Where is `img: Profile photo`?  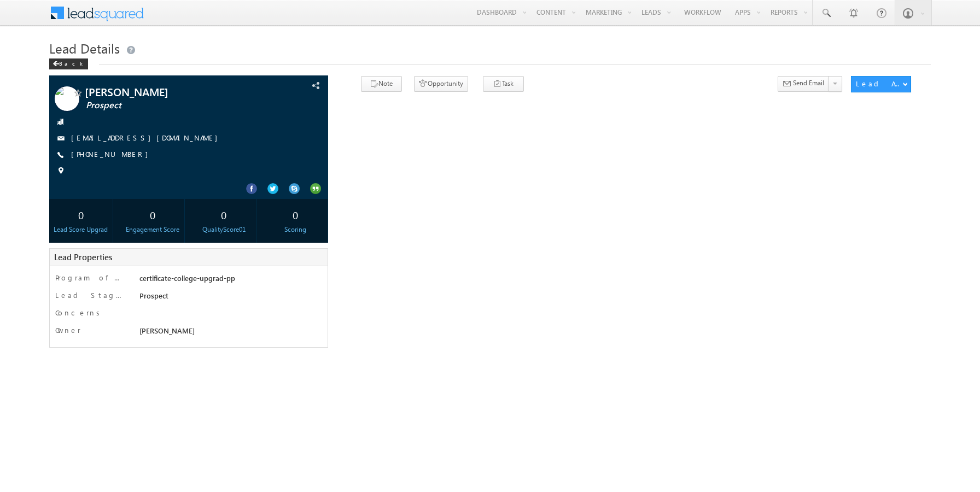
img: Profile photo is located at coordinates (67, 101).